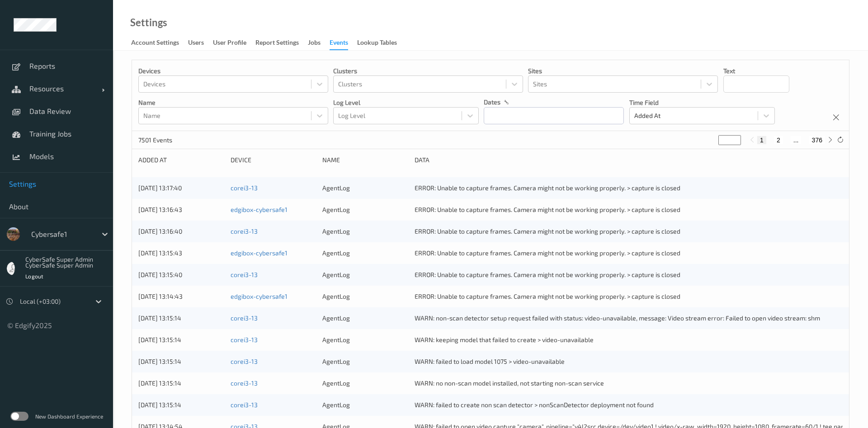 Image resolution: width=868 pixels, height=428 pixels. What do you see at coordinates (155, 44) in the screenshot?
I see `div: Account Settings` at bounding box center [155, 44].